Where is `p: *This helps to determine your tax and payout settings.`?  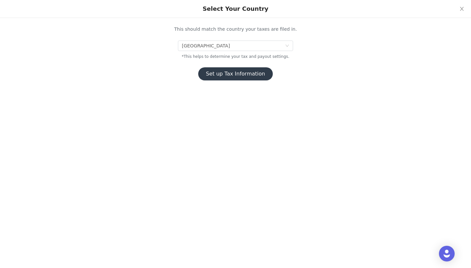 p: *This helps to determine your tax and payout settings. is located at coordinates (236, 57).